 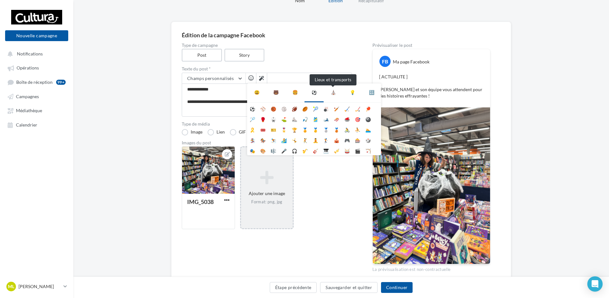 What do you see at coordinates (238, 132) in the screenshot?
I see `label: GIF` at bounding box center [238, 132].